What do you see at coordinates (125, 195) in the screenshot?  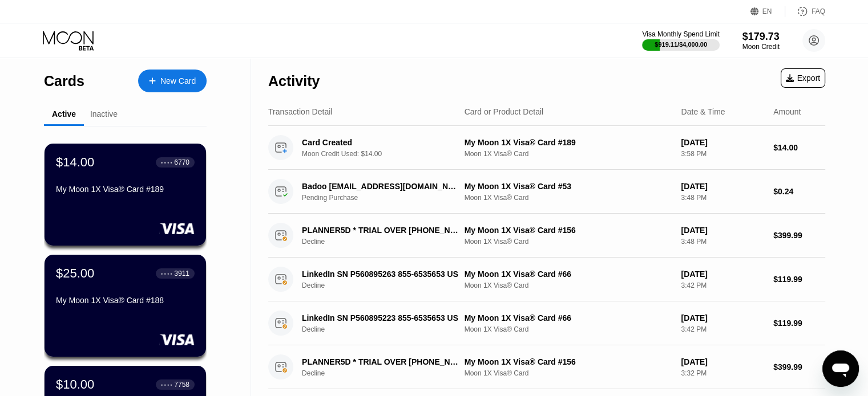 I see `div: $14.00● ● ● ●6770My Moon 1X Visa® Card #189` at bounding box center [125, 195].